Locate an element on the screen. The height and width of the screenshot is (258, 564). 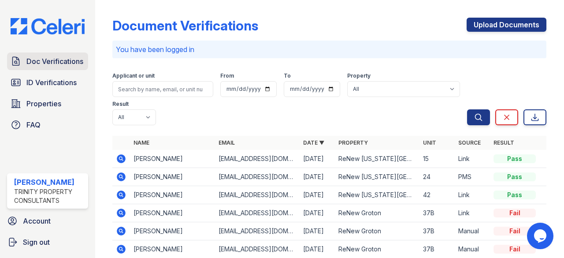
a: Account is located at coordinates (48, 221).